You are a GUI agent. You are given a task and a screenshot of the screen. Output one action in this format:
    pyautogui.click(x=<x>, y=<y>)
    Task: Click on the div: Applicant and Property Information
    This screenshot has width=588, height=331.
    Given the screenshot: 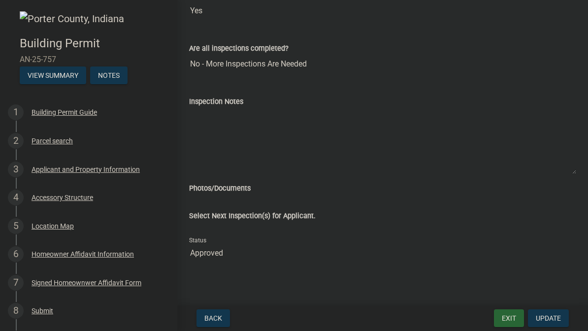 What is the action you would take?
    pyautogui.click(x=86, y=169)
    